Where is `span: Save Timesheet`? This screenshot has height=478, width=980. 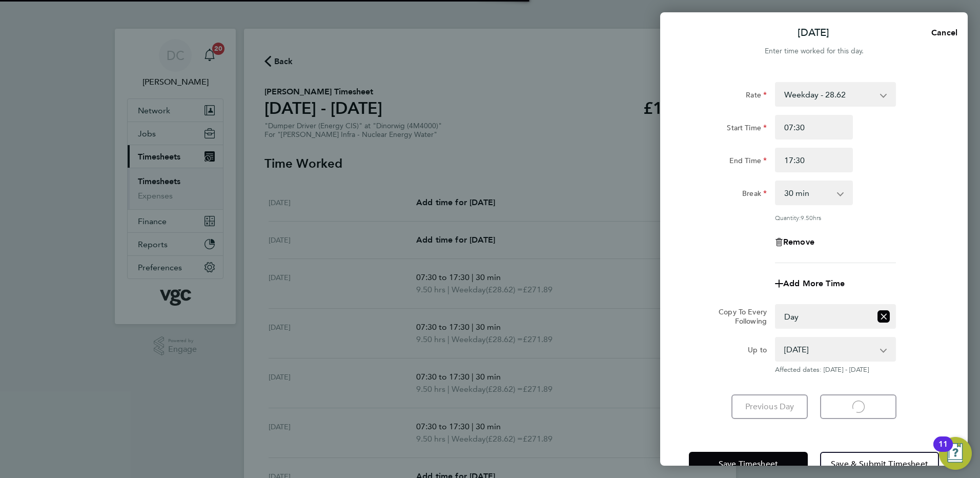 span: Save Timesheet is located at coordinates (748, 464).